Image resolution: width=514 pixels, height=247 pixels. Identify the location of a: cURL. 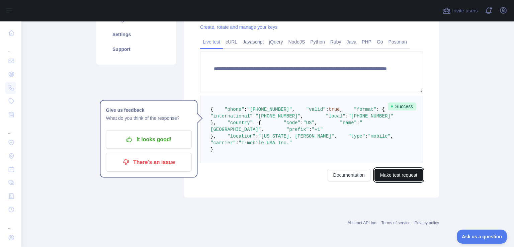
(231, 42).